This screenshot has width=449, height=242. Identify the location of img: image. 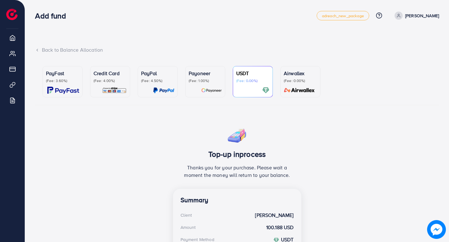
(436, 229).